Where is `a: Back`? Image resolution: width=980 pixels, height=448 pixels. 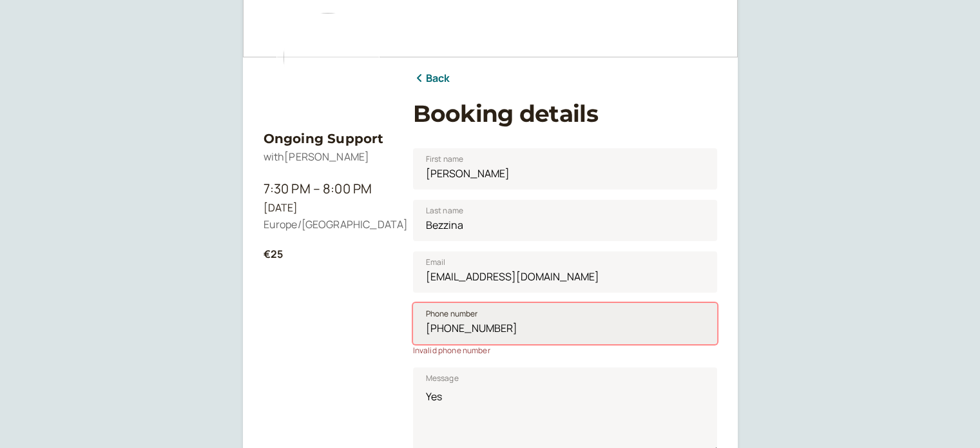
a: Back is located at coordinates (432, 79).